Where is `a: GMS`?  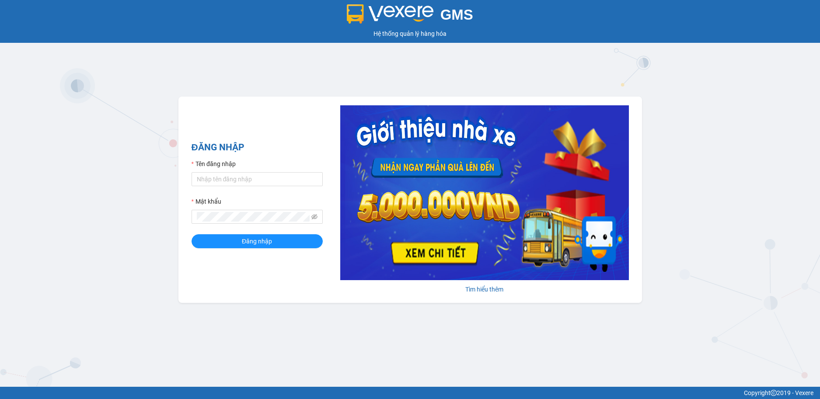 a: GMS is located at coordinates (410, 17).